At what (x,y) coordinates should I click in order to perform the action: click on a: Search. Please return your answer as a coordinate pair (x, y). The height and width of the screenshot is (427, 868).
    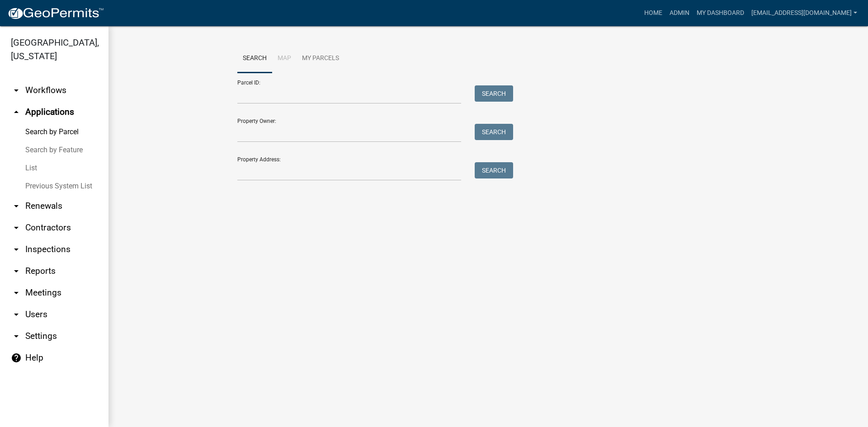
    Looking at the image, I should click on (255, 59).